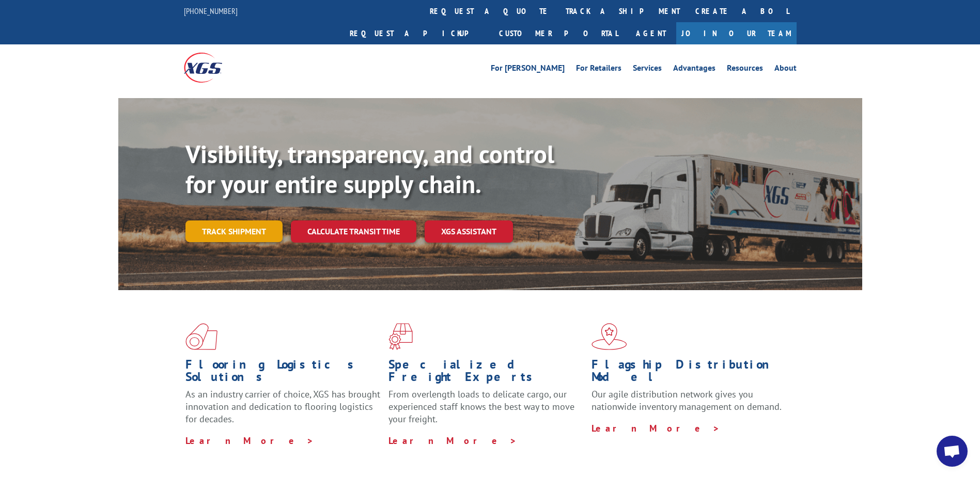  Describe the element at coordinates (369, 168) in the screenshot. I see `b: Visibility, transparency, and control for your entire supply chain.` at that location.